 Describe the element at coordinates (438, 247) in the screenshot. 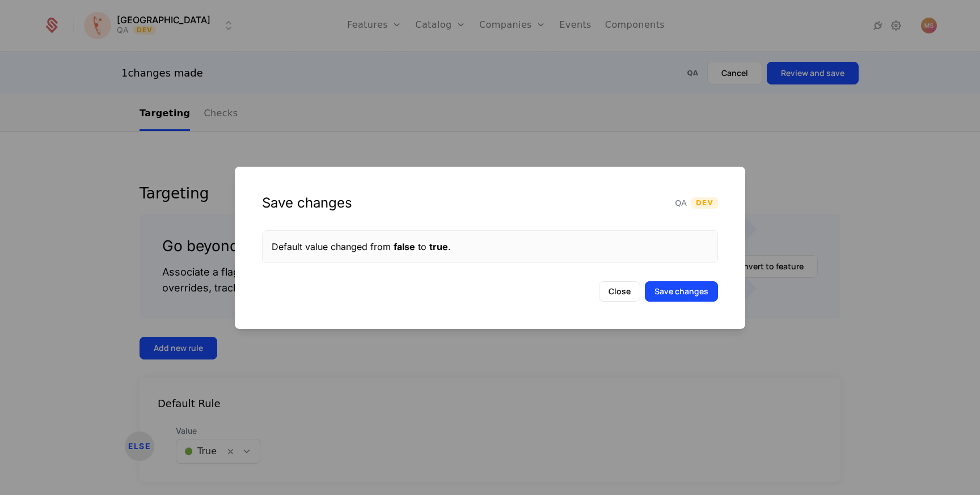

I see `span: true` at that location.